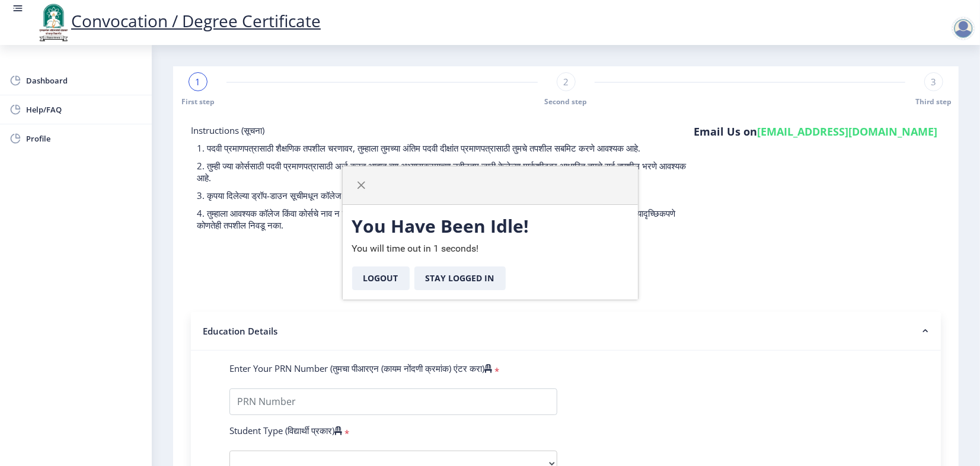  Describe the element at coordinates (460, 279) in the screenshot. I see `button: Stay Logged In` at that location.